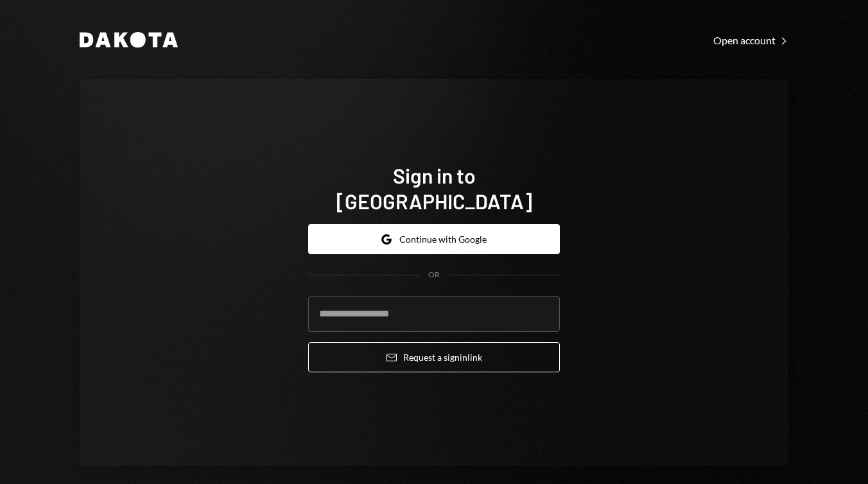 This screenshot has height=484, width=868. Describe the element at coordinates (750, 41) in the screenshot. I see `div: Open account` at that location.